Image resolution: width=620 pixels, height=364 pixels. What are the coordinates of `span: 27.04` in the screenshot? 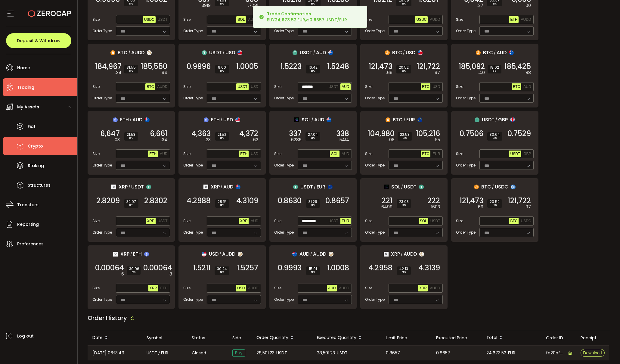 It's located at (313, 134).